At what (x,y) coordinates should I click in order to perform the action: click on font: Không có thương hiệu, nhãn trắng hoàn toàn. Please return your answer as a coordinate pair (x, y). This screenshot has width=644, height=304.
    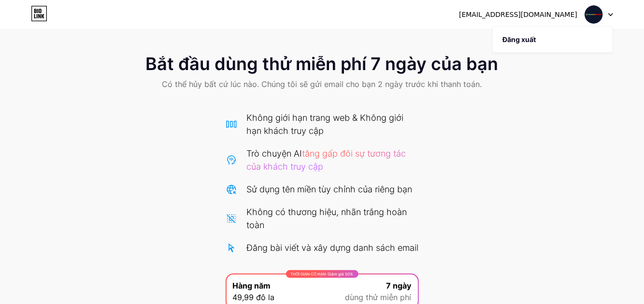
    Looking at the image, I should click on (328, 219).